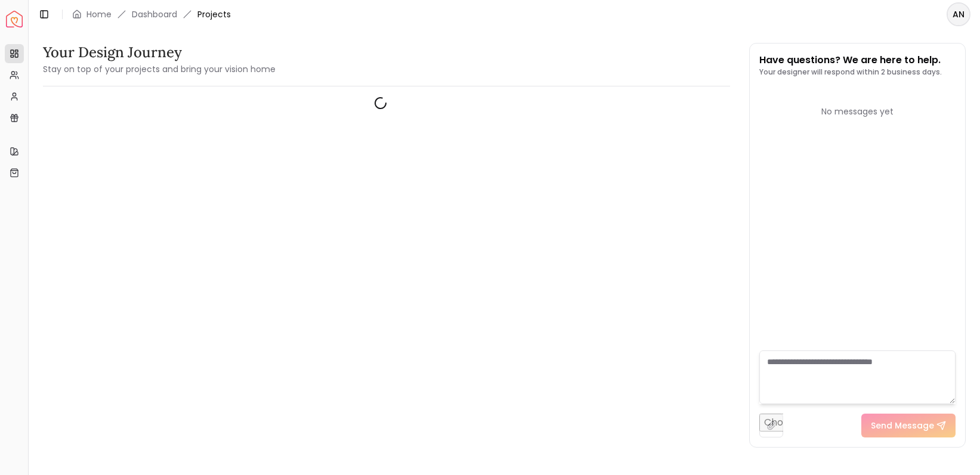  I want to click on span: Projects, so click(214, 15).